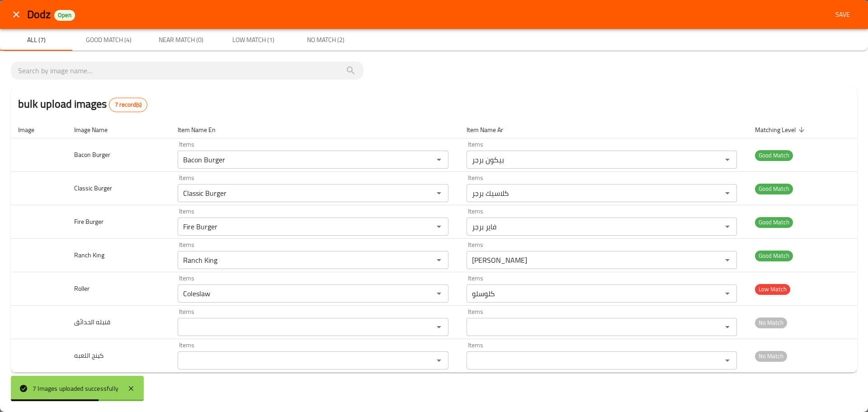 The height and width of the screenshot is (412, 868). What do you see at coordinates (253, 40) in the screenshot?
I see `span: Low Match (1)` at bounding box center [253, 40].